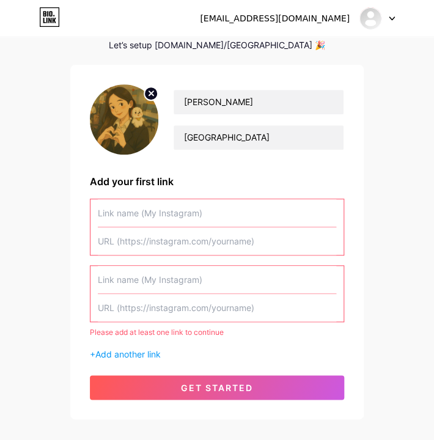 The height and width of the screenshot is (440, 434). What do you see at coordinates (217, 333) in the screenshot?
I see `div: Please add at least one link to continue` at bounding box center [217, 333].